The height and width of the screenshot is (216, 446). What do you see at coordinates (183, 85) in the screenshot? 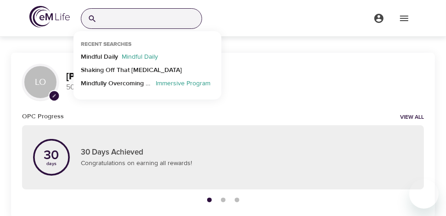
I see `p: Immersive Program` at bounding box center [183, 85].